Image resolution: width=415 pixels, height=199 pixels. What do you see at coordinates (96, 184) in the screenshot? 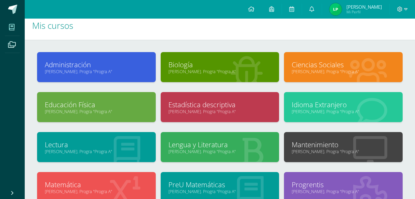
I see `a: Matemática` at bounding box center [96, 184].